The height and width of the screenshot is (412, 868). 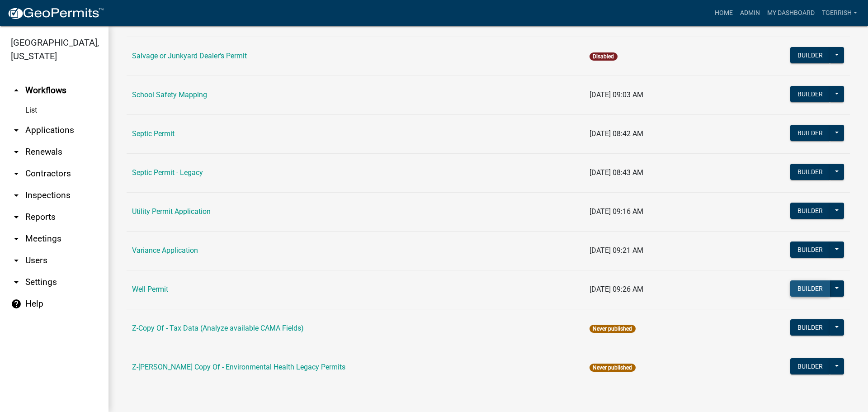 I want to click on a: Septic Permit - Legacy, so click(x=167, y=173).